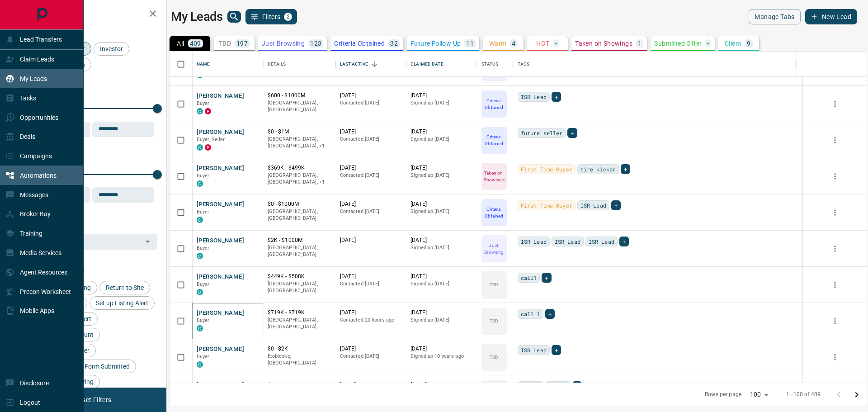  I want to click on p: HOT, so click(542, 43).